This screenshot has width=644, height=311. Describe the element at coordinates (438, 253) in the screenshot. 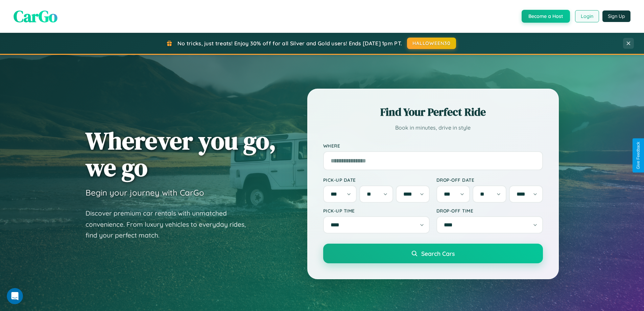

I see `span: Search Cars` at that location.